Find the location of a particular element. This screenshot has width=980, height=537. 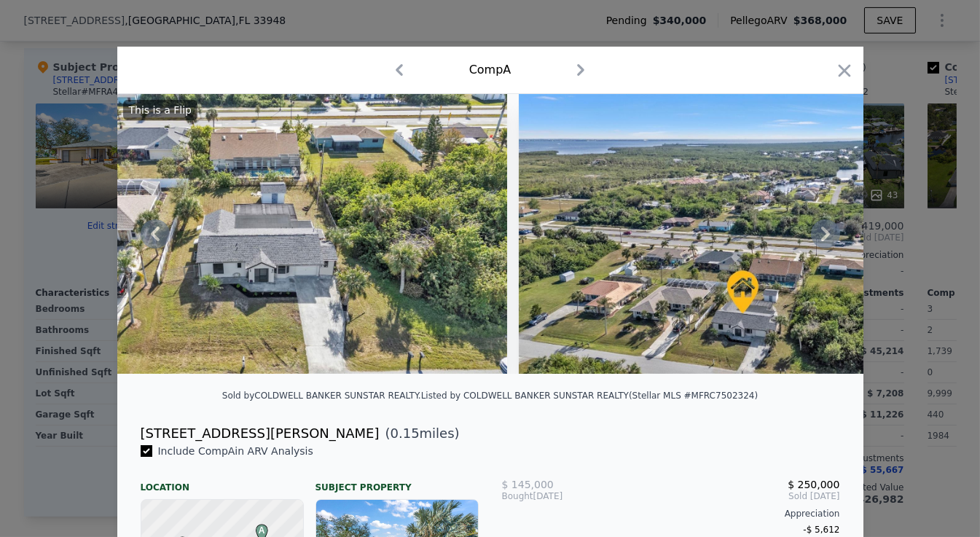

span: $ 145,000 is located at coordinates (528, 484).